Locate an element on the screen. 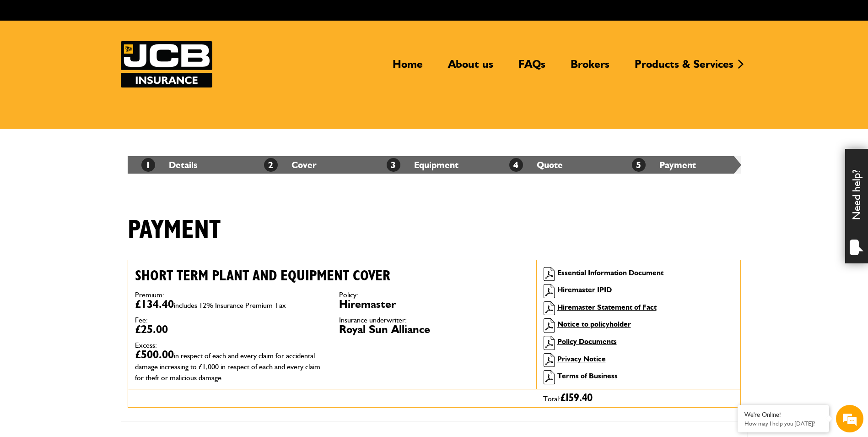 This screenshot has height=437, width=868. a: Hiremaster Statement of Fact is located at coordinates (607, 307).